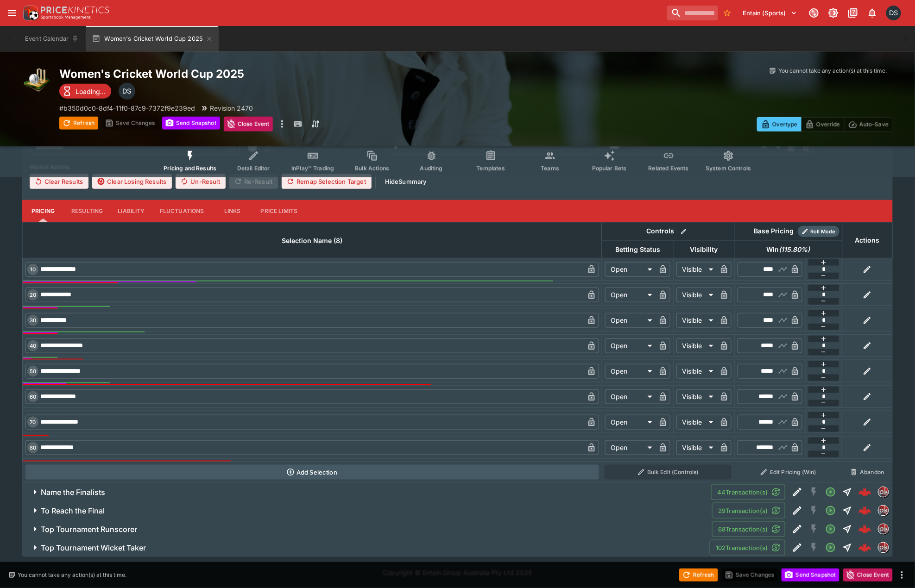 This screenshot has height=588, width=915. Describe the element at coordinates (818, 231) in the screenshot. I see `div: Show/hide Price Roll mode configuration.` at that location.